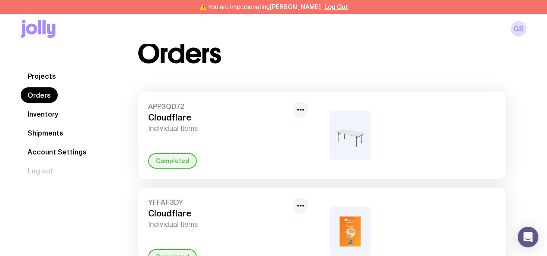 This screenshot has width=547, height=256. Describe the element at coordinates (219, 106) in the screenshot. I see `span: APP3QD72` at that location.